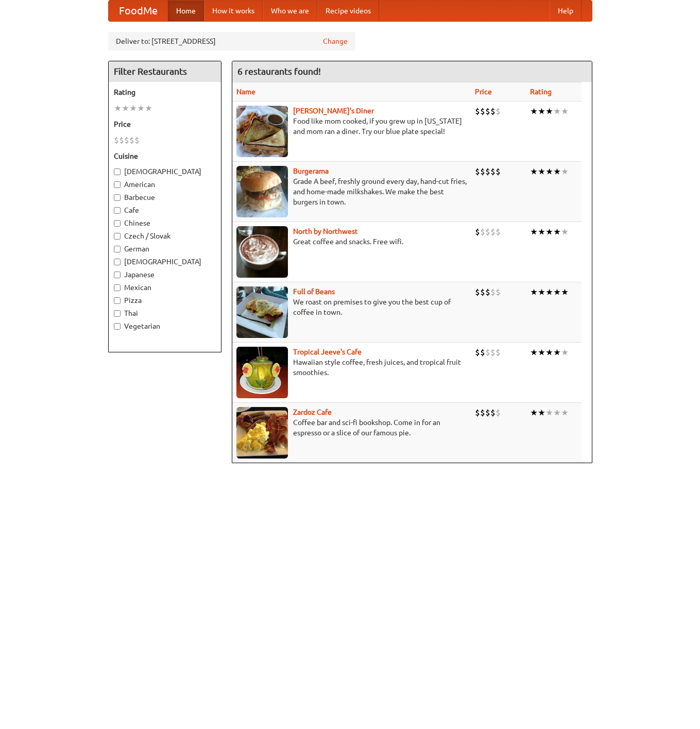 The image size is (700, 729). What do you see at coordinates (117, 288) in the screenshot?
I see `input: Mexican` at bounding box center [117, 288].